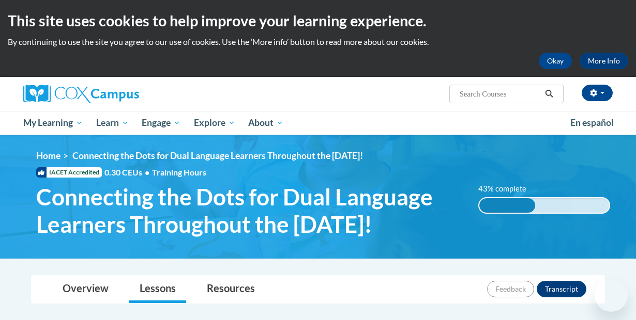 This screenshot has height=320, width=636. I want to click on img: Cox Campus, so click(81, 94).